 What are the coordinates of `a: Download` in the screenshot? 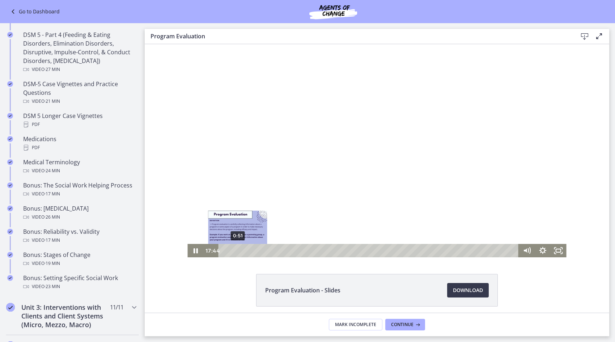 It's located at (467, 290).